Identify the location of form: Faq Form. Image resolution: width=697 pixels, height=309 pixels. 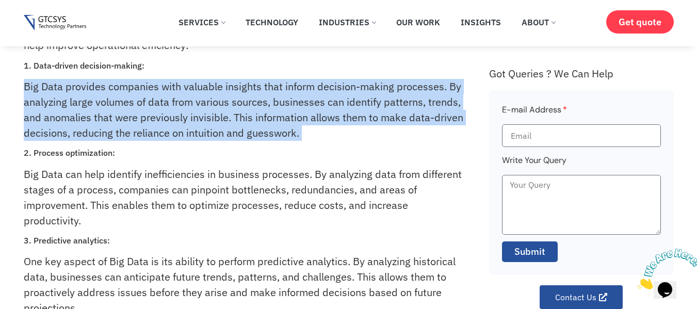
(582, 186).